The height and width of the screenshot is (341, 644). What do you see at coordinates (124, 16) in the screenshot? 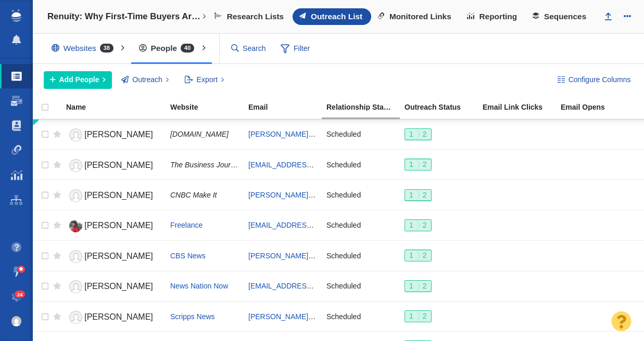
I see `h4: Renuity: Why First-Time Buyers Are Rethinking the Starter Home` at bounding box center [124, 16].